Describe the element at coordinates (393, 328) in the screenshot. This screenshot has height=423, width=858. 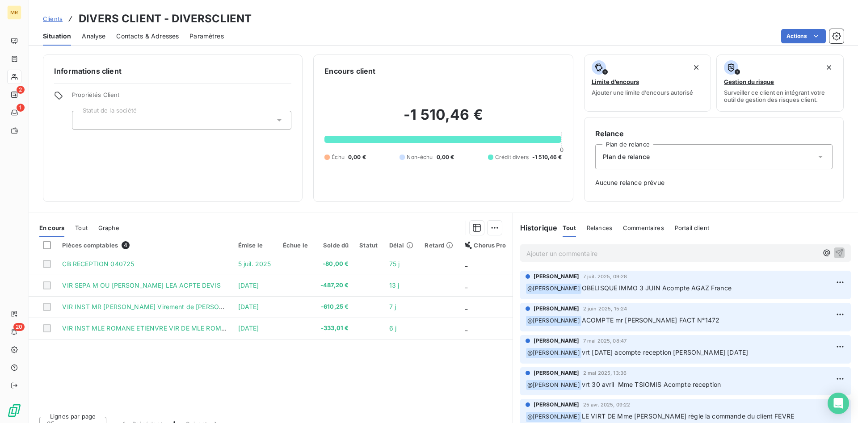
I see `span: 6 j` at that location.